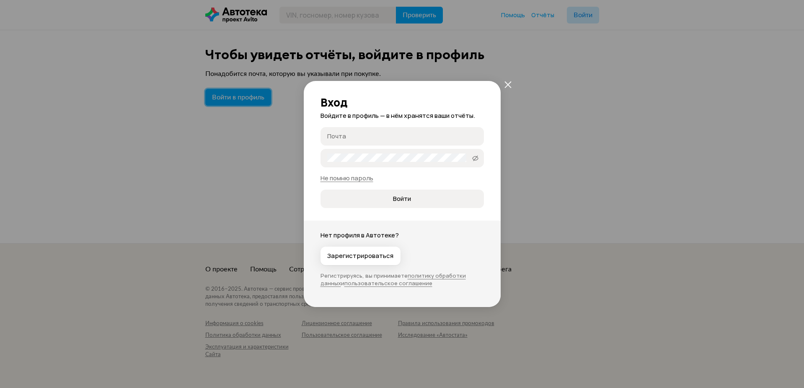  I want to click on a: политику обработки данных, so click(393, 279).